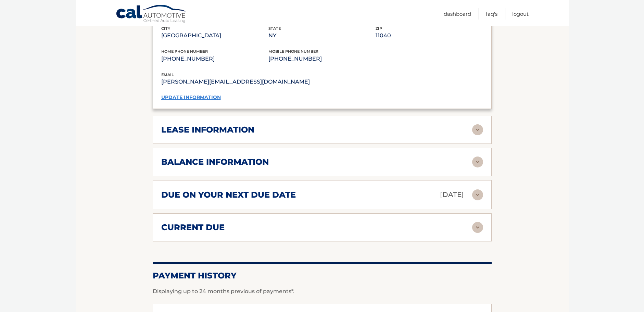 Image resolution: width=644 pixels, height=312 pixels. I want to click on a: update information, so click(191, 97).